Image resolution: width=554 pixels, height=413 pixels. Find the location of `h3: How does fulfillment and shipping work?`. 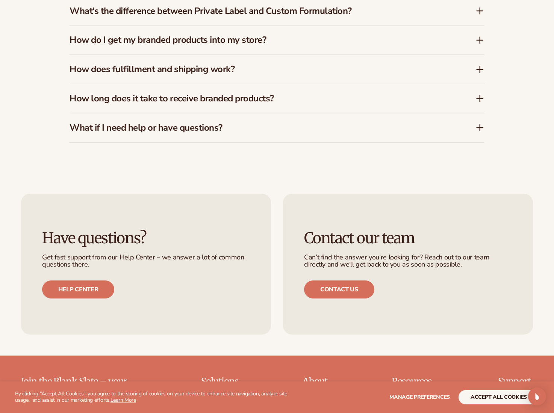

h3: How does fulfillment and shipping work? is located at coordinates (261, 69).